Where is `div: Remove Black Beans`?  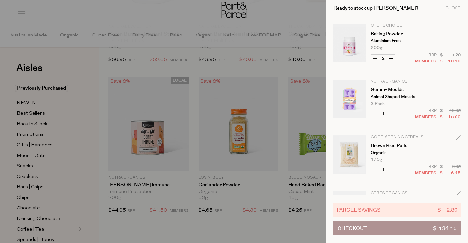
div: Remove Black Beans is located at coordinates (458, 195).